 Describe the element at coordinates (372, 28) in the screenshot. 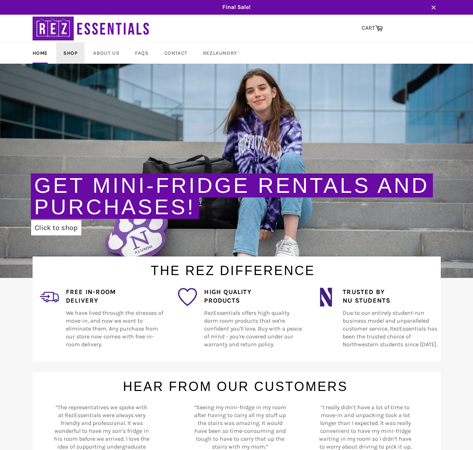

I see `a: CART` at that location.